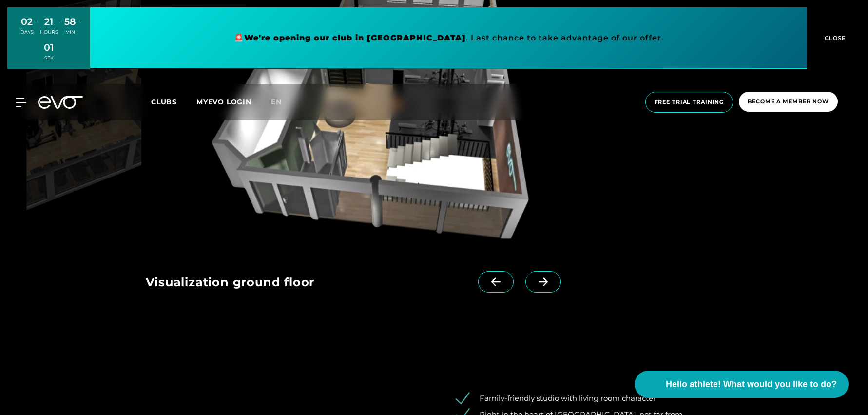 This screenshot has height=415, width=868. I want to click on font: MIN, so click(70, 31).